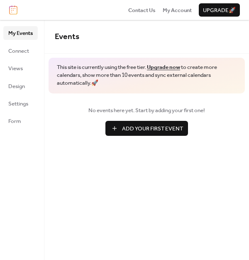 Image resolution: width=249 pixels, height=260 pixels. I want to click on span: Events, so click(67, 36).